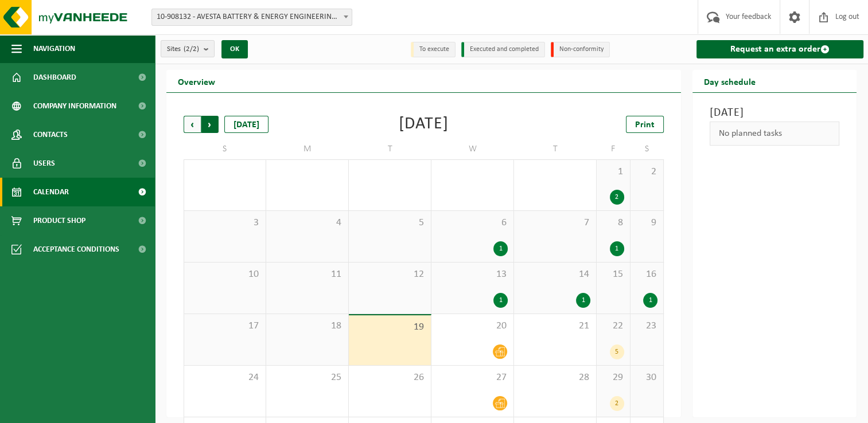 The image size is (868, 423). What do you see at coordinates (473, 149) in the screenshot?
I see `td: W` at bounding box center [473, 149].